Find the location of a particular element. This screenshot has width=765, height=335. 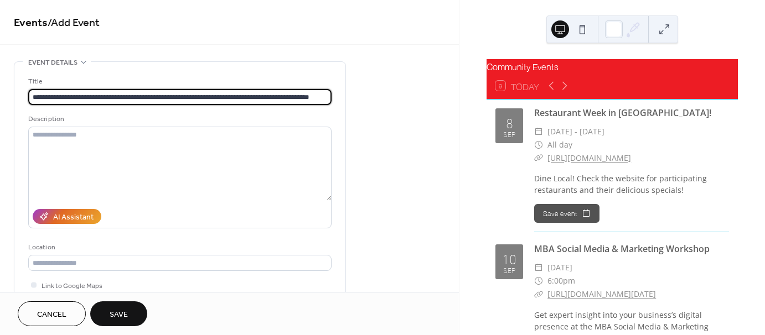

div: Location is located at coordinates (179, 247).